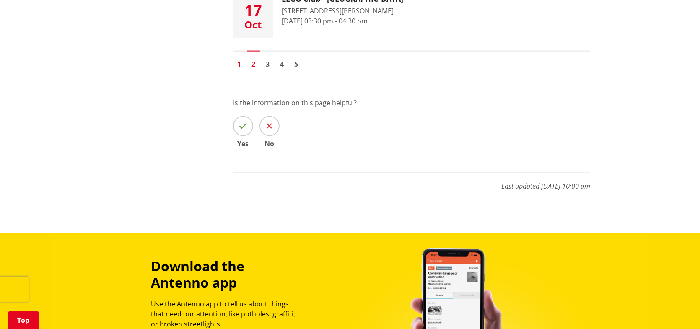 The height and width of the screenshot is (329, 700). I want to click on div: 17, so click(253, 10).